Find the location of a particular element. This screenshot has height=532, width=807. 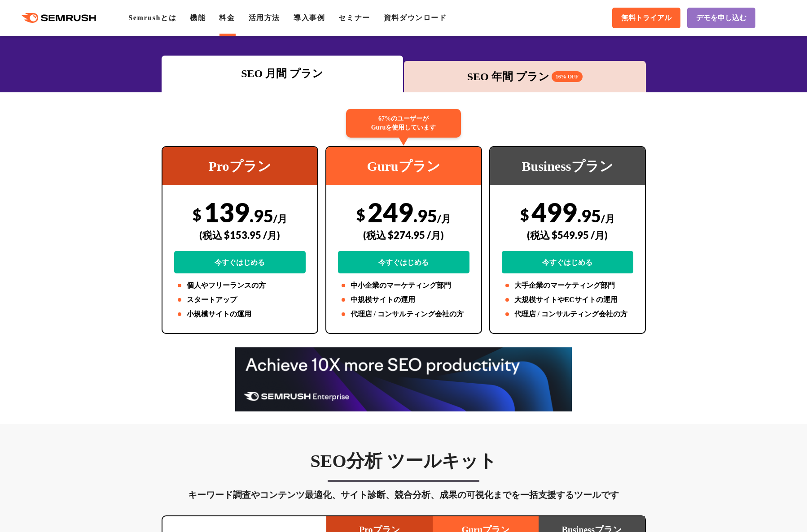

div: 67%のユーザーが Guruを使用しています is located at coordinates (403, 124).